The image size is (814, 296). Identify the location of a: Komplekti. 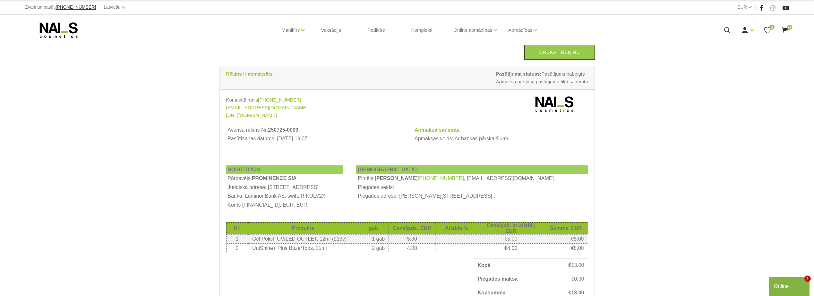
(422, 30).